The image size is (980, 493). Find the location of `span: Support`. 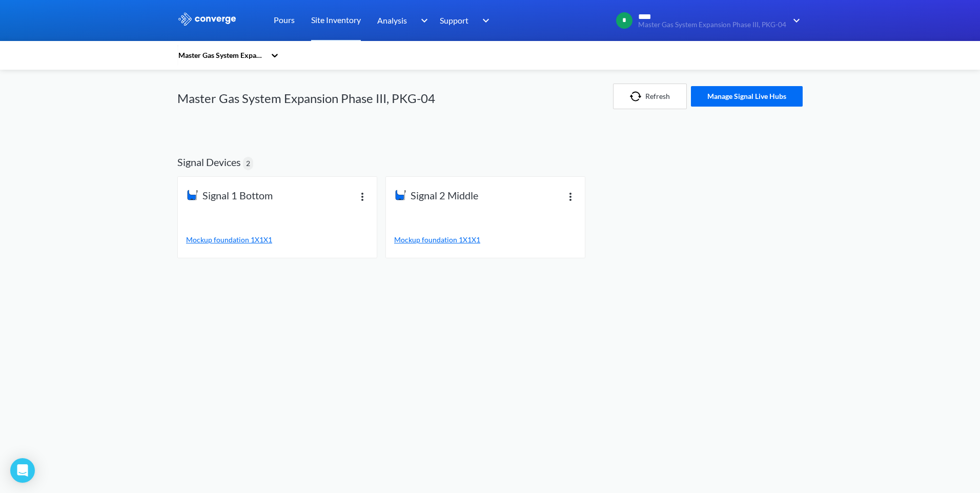

span: Support is located at coordinates (454, 20).